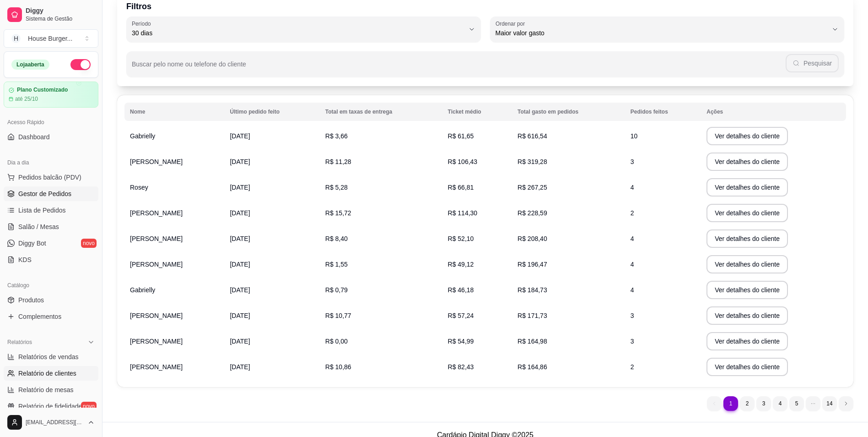  What do you see at coordinates (51, 373) in the screenshot?
I see `a: Relatório de clientes` at bounding box center [51, 373].